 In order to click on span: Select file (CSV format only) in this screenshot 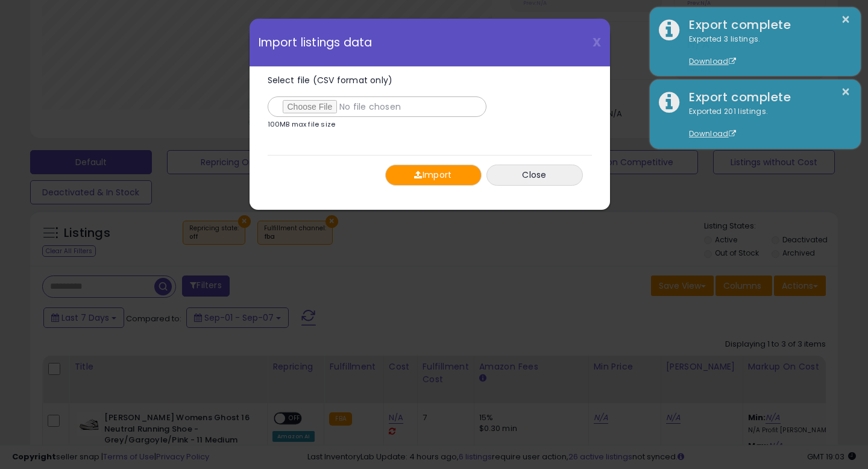, I will do `click(330, 80)`.